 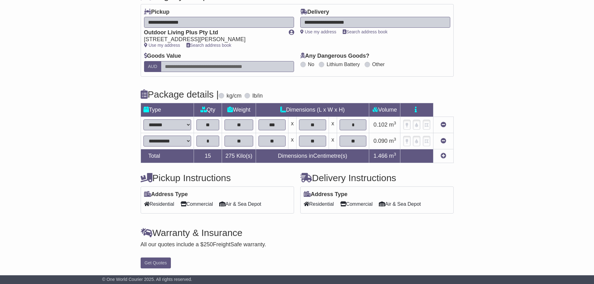 I want to click on label: Delivery, so click(x=315, y=12).